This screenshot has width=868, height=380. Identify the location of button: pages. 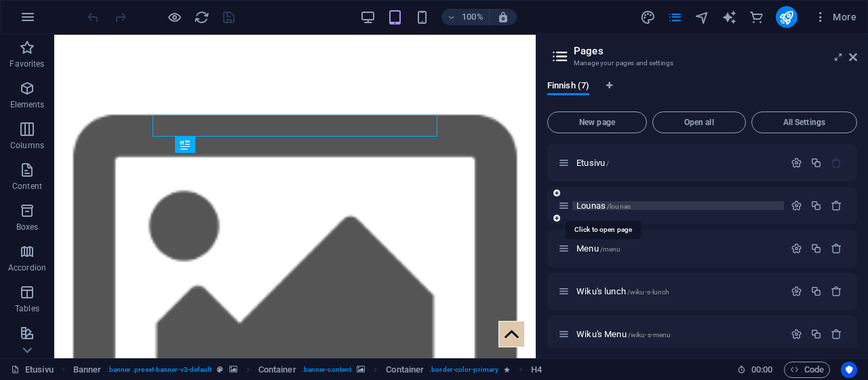
(675, 17).